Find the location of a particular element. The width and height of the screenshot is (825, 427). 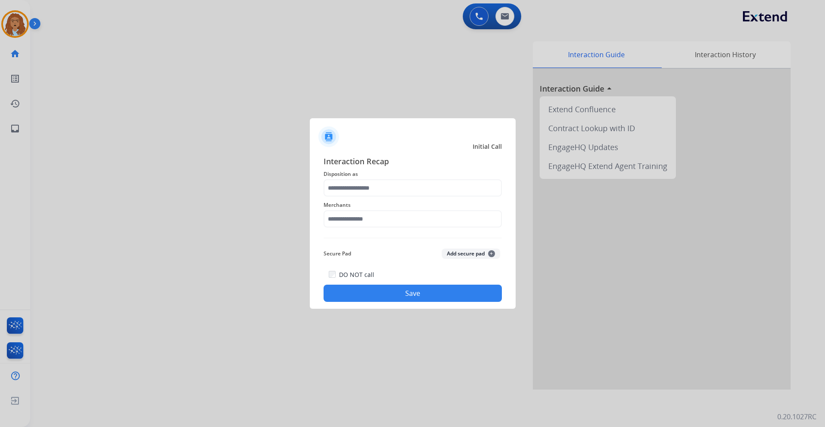

span: Secure Pad is located at coordinates (337, 254).